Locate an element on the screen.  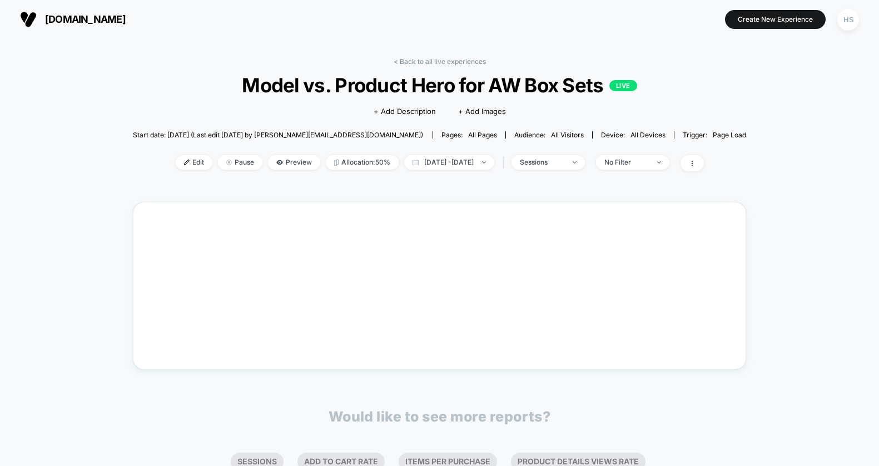
span: Allocation: 50% is located at coordinates (362, 162).